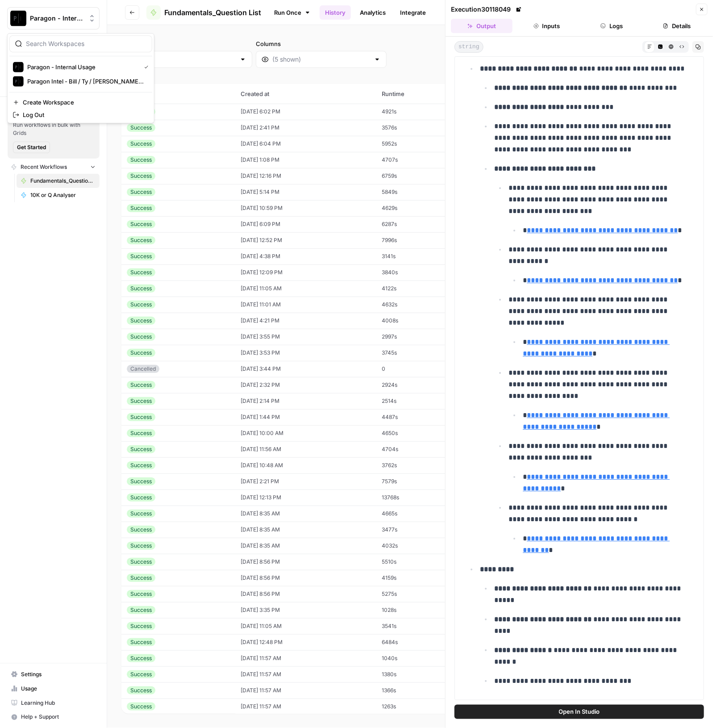 The image size is (713, 728). I want to click on a: Settings, so click(53, 675).